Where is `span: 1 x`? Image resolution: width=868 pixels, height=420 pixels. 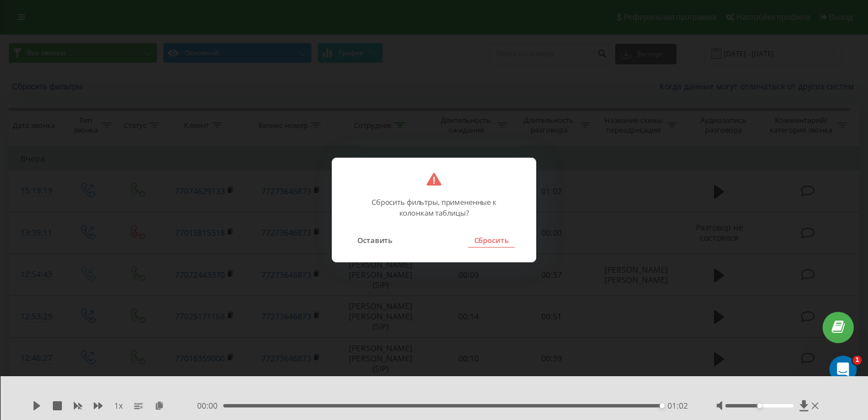
span: 1 x is located at coordinates (118, 406).